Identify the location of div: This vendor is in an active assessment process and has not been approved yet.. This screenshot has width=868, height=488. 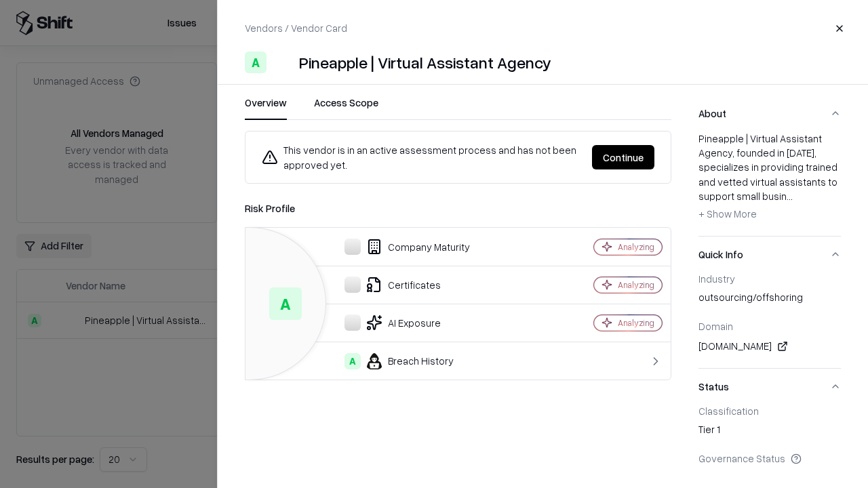
(421, 157).